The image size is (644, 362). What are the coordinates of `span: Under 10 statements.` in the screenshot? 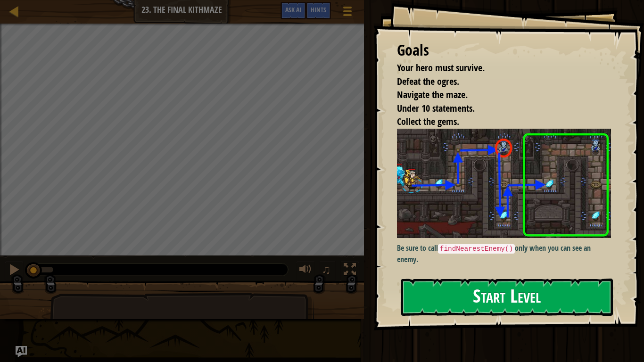 It's located at (435, 108).